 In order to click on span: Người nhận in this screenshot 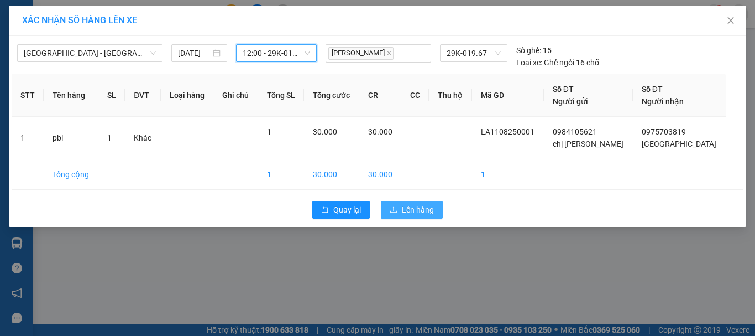, I will do `click(663, 101)`.